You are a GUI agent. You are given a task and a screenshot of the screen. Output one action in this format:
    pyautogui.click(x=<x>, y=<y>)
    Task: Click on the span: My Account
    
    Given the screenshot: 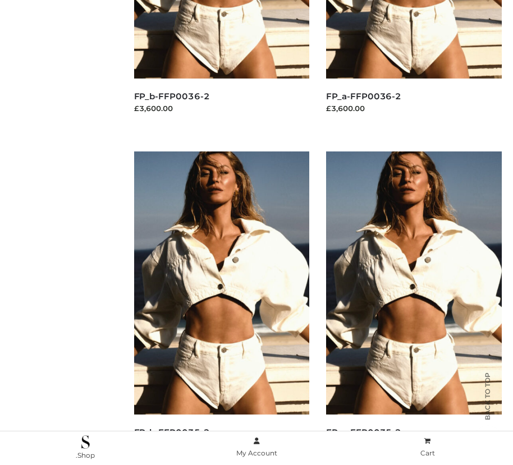 What is the action you would take?
    pyautogui.click(x=257, y=453)
    